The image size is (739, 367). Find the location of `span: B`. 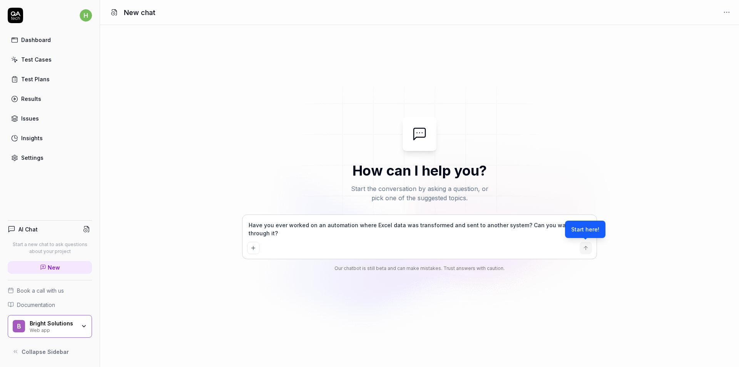

span: B is located at coordinates (19, 326).